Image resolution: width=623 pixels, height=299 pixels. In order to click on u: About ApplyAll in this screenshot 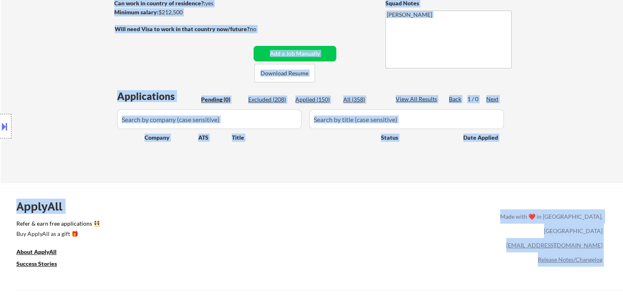, I will do `click(36, 252)`.